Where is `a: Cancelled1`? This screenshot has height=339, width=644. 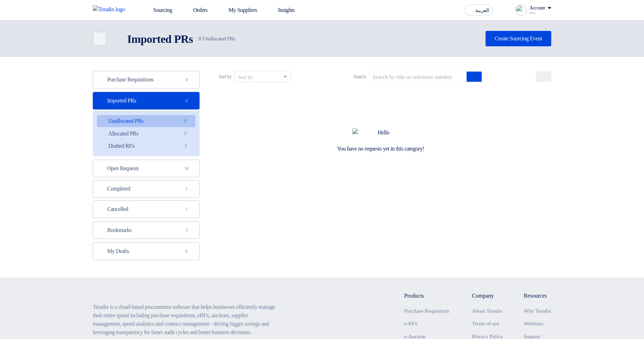 a: Cancelled1 is located at coordinates (146, 209).